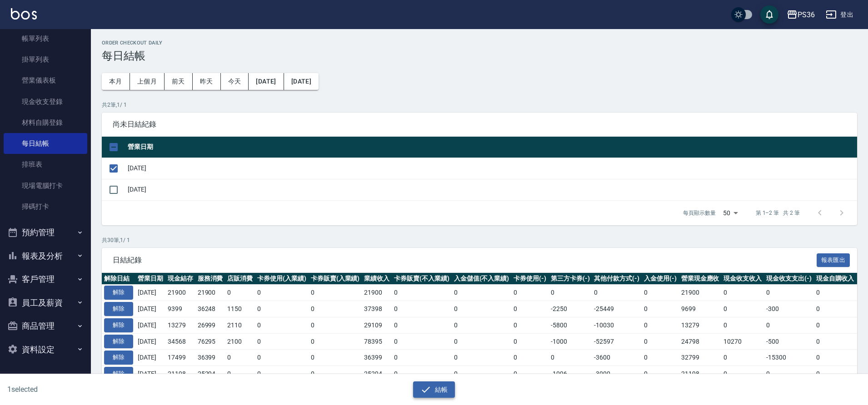 This screenshot has height=405, width=868. What do you see at coordinates (479, 105) in the screenshot?
I see `p: 共 2 筆, 1 / 1` at bounding box center [479, 105].